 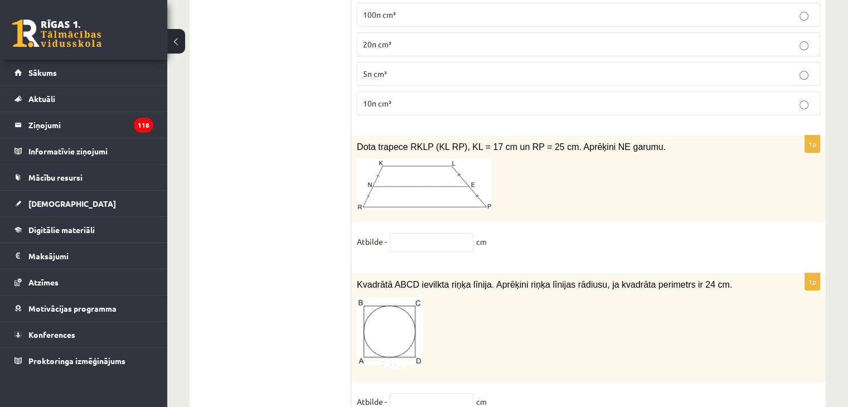 What do you see at coordinates (84, 308) in the screenshot?
I see `a: Motivācijas programma` at bounding box center [84, 308].